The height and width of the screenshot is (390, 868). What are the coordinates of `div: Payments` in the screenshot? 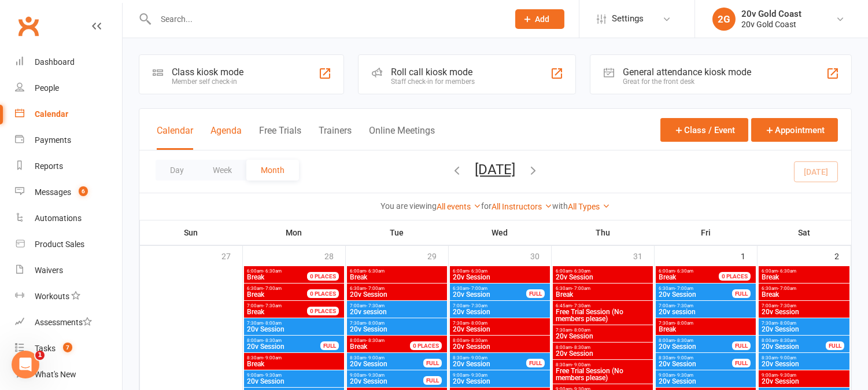 It's located at (53, 140).